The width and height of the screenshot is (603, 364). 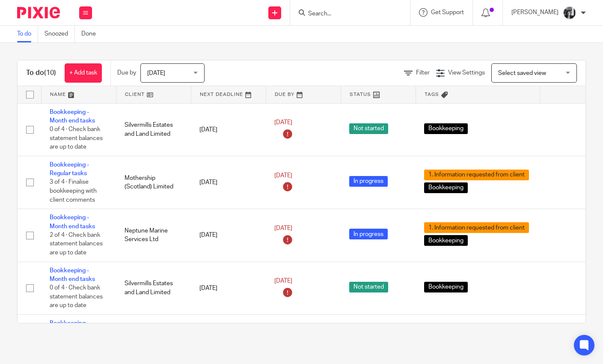 I want to click on a: + Add task, so click(x=83, y=73).